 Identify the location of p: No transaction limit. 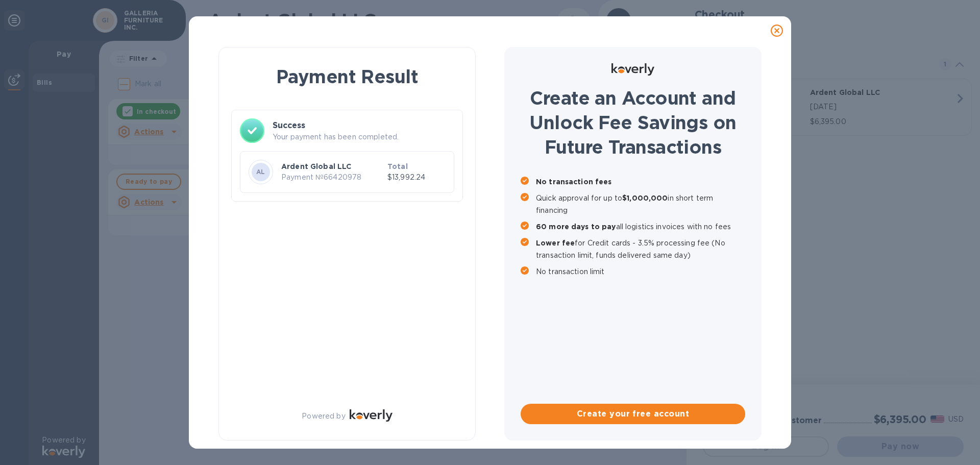
(640, 271).